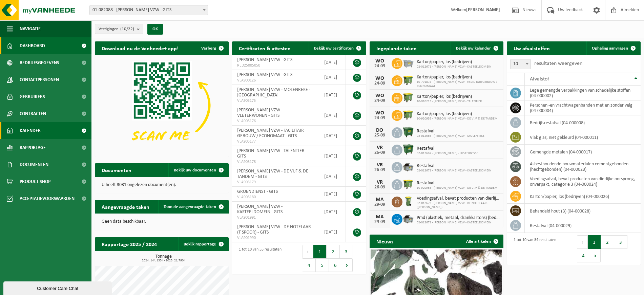  I want to click on span: Navigatie, so click(30, 29).